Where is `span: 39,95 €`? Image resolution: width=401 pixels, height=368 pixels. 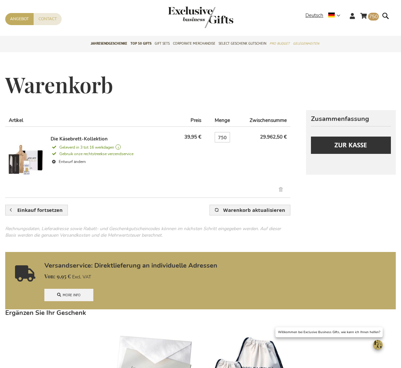 span: 39,95 € is located at coordinates (193, 137).